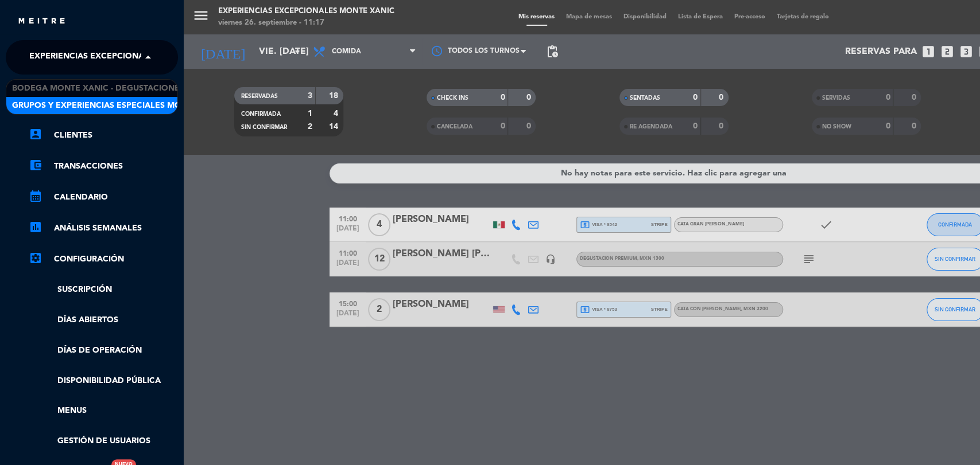 The image size is (980, 465). What do you see at coordinates (103, 320) in the screenshot?
I see `a: Días abiertos` at bounding box center [103, 320].